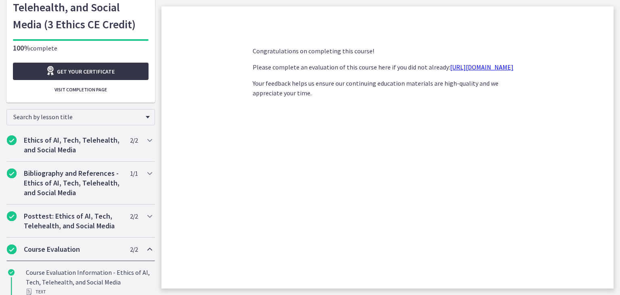  What do you see at coordinates (73, 249) in the screenshot?
I see `h2: Course Evaluation` at bounding box center [73, 249].